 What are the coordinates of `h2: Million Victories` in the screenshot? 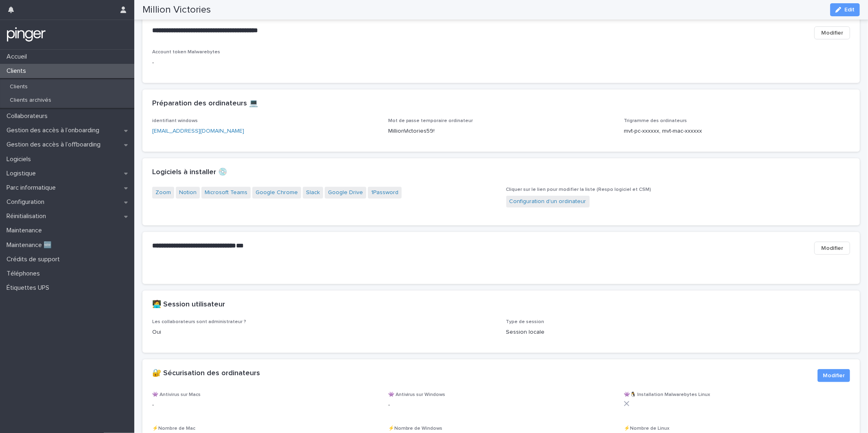 It's located at (176, 9).